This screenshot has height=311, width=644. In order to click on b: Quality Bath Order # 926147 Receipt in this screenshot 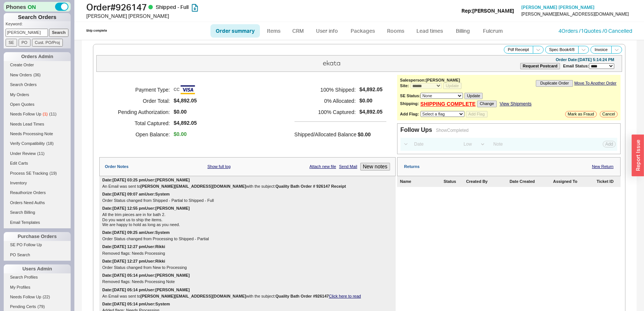, I will do `click(311, 186)`.